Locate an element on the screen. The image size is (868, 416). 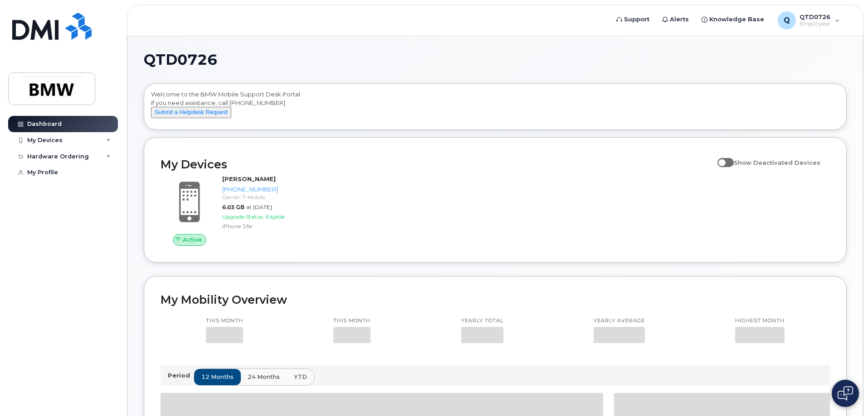
span: 24 months is located at coordinates (264, 377).